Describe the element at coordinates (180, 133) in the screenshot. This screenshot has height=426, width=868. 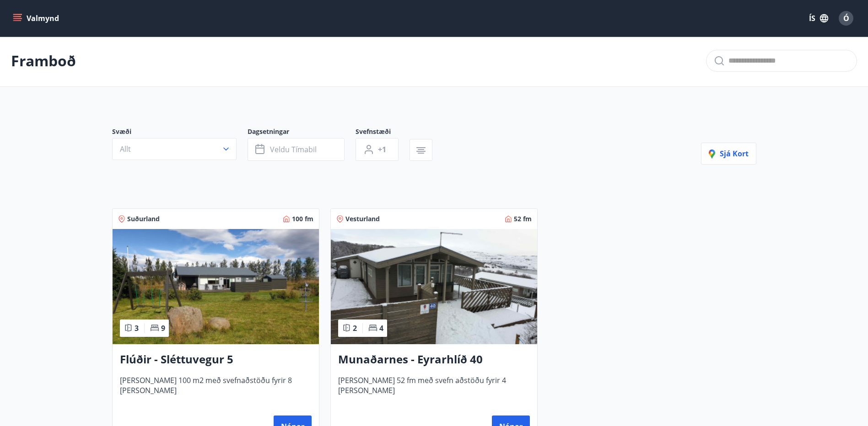
I see `span: Svæði` at that location.